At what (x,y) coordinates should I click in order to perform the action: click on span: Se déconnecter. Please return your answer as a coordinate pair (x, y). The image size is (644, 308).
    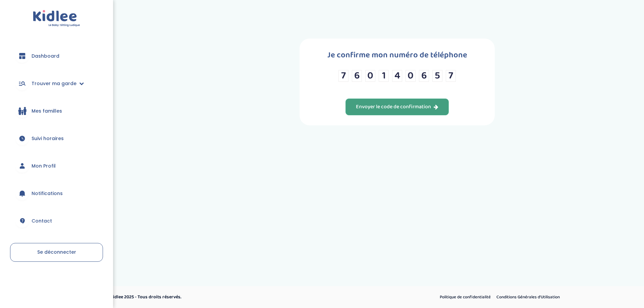
    Looking at the image, I should click on (57, 252).